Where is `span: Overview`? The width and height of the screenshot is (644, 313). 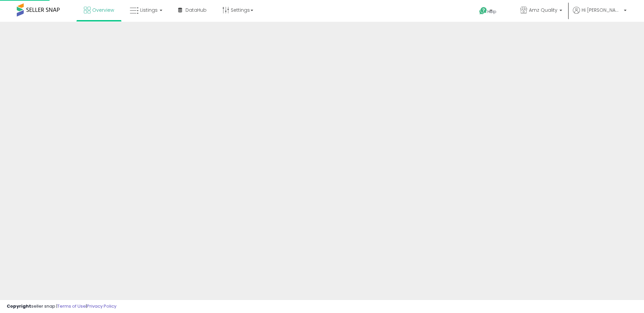
span: Overview is located at coordinates (103, 10).